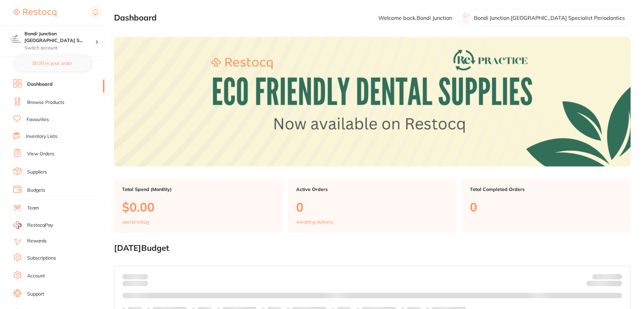 Image resolution: width=644 pixels, height=309 pixels. I want to click on img: Dashboard, so click(372, 101).